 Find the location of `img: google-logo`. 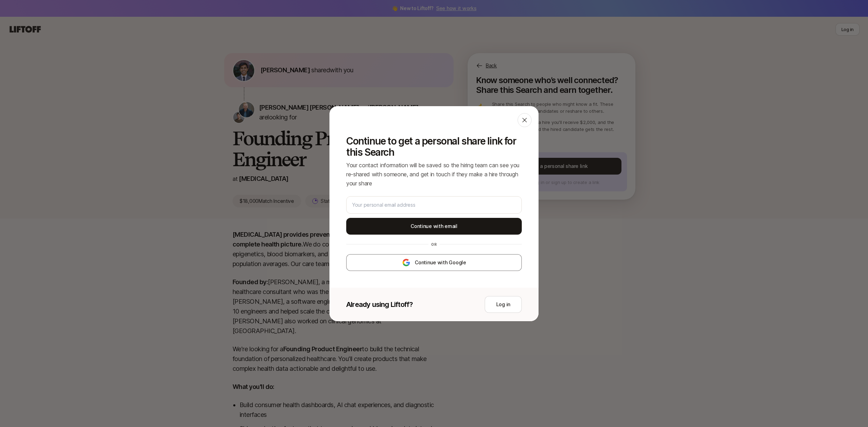

img: google-logo is located at coordinates (406, 263).